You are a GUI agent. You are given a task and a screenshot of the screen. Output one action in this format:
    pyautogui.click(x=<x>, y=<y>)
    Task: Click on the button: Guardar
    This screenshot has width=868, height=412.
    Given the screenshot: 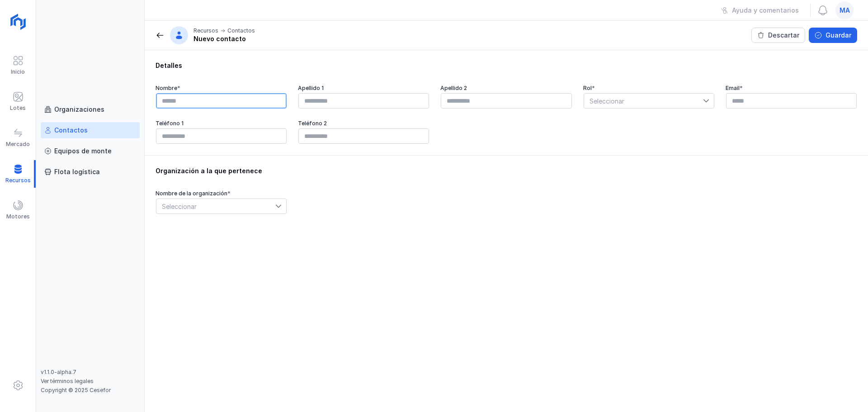 What is the action you would take?
    pyautogui.click(x=833, y=35)
    